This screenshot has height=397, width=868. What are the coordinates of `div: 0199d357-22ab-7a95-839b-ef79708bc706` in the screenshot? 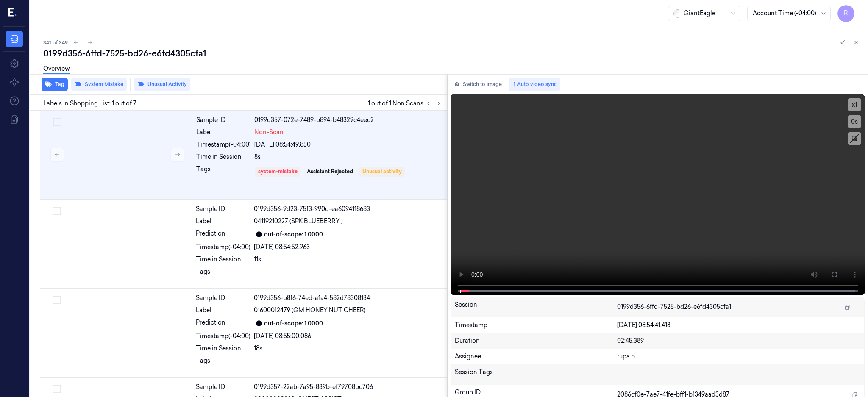 It's located at (348, 387).